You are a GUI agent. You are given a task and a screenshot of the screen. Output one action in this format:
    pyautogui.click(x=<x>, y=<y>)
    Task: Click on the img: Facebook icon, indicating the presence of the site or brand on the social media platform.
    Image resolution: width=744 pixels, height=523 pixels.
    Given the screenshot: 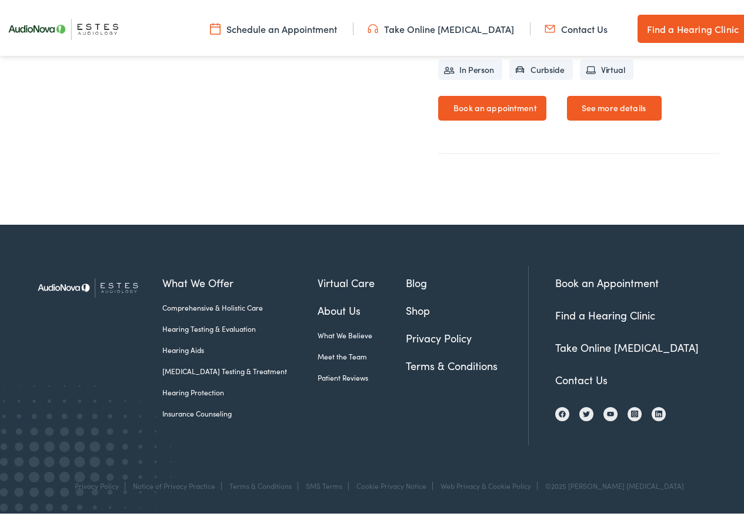 What is the action you would take?
    pyautogui.click(x=562, y=411)
    